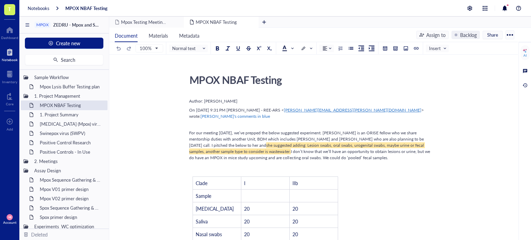 The width and height of the screenshot is (531, 240). What do you see at coordinates (68, 78) in the screenshot?
I see `div: Sample Workflow` at bounding box center [68, 78].